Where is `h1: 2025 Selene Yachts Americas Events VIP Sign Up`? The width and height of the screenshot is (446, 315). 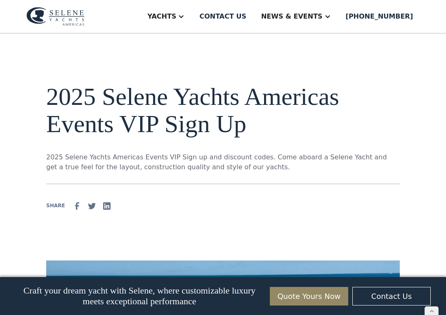
h1: 2025 Selene Yachts Americas Events VIP Sign Up is located at coordinates (218, 110).